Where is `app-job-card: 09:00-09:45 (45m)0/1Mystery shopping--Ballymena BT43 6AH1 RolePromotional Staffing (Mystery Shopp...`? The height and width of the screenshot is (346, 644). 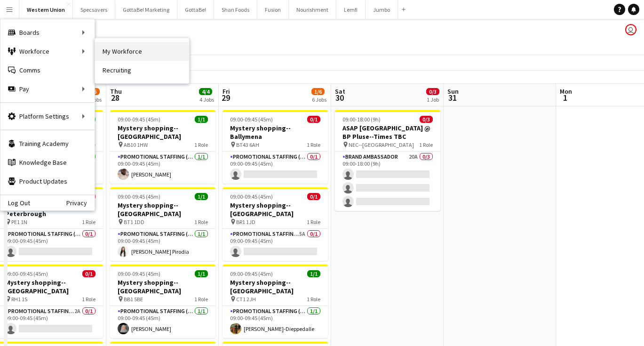 app-job-card: 09:00-09:45 (45m)0/1Mystery shopping--Ballymena BT43 6AH1 RolePromotional Staffing (Mystery Shopp... is located at coordinates (276, 147).